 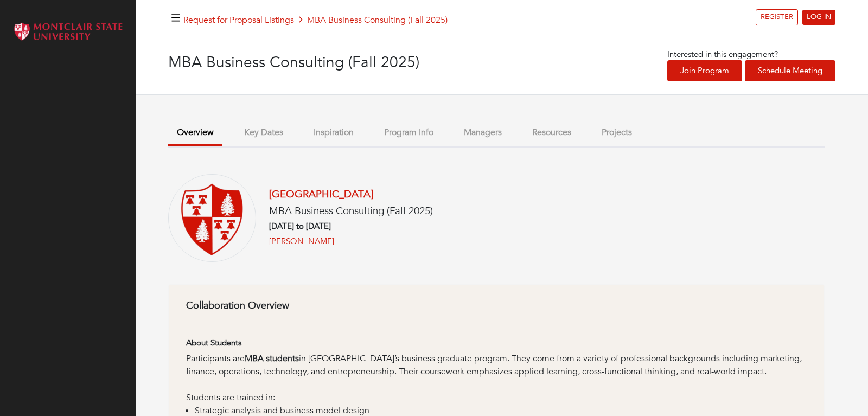 What do you see at coordinates (263, 132) in the screenshot?
I see `button: Key Dates` at bounding box center [263, 132].